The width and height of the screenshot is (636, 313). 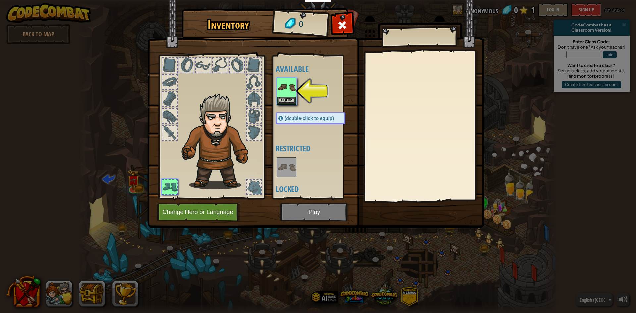 What do you see at coordinates (317, 148) in the screenshot?
I see `h4: Restricted` at bounding box center [317, 148].